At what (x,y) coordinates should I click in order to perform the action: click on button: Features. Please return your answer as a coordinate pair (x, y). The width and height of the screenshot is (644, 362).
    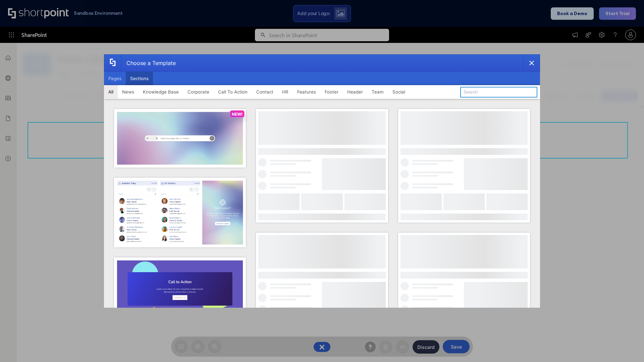
    Looking at the image, I should click on (307, 92).